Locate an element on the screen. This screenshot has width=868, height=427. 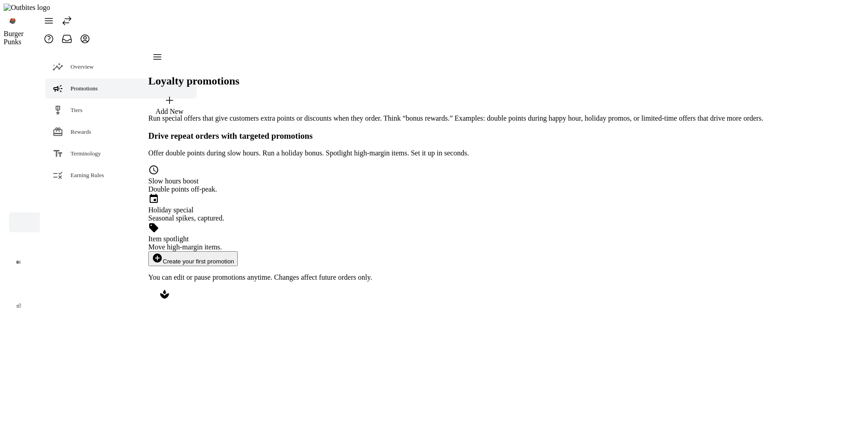
a: Earning Rules is located at coordinates (121, 175).